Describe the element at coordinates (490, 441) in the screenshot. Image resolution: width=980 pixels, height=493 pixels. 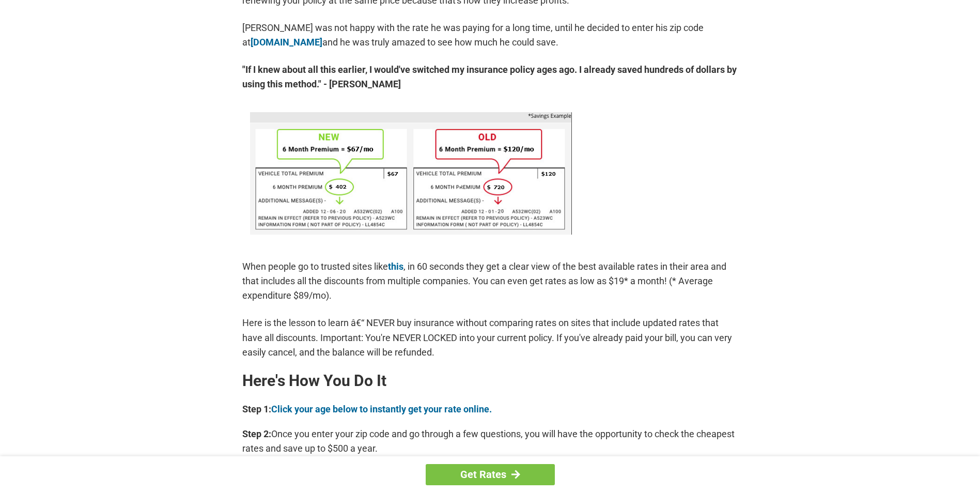
I see `p: Once you enter your zip code and go through a few questions, you will have the opportunity to che...` at that location.